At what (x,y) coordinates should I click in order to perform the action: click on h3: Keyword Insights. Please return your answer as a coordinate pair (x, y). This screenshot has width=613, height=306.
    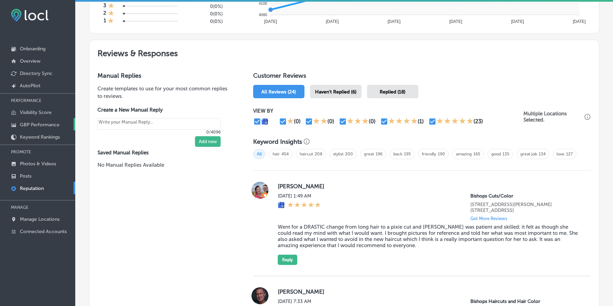
    Looking at the image, I should click on (277, 142).